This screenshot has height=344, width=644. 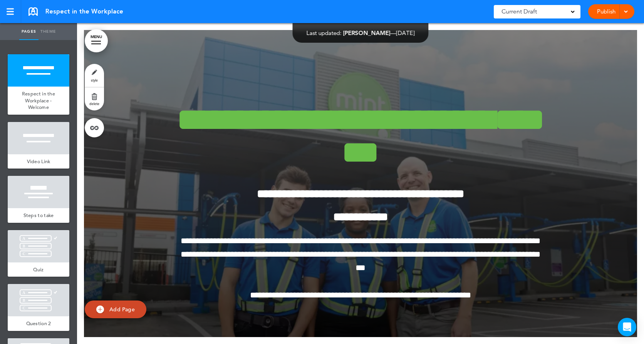 What do you see at coordinates (39, 324) in the screenshot?
I see `a: Question 2` at bounding box center [39, 324].